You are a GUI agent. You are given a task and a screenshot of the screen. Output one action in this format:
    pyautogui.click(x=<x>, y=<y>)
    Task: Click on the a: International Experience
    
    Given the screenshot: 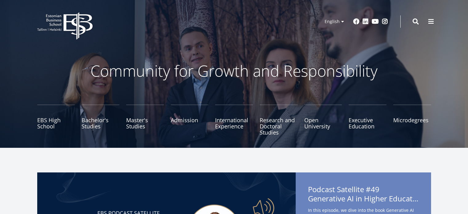 What is the action you would take?
    pyautogui.click(x=234, y=120)
    